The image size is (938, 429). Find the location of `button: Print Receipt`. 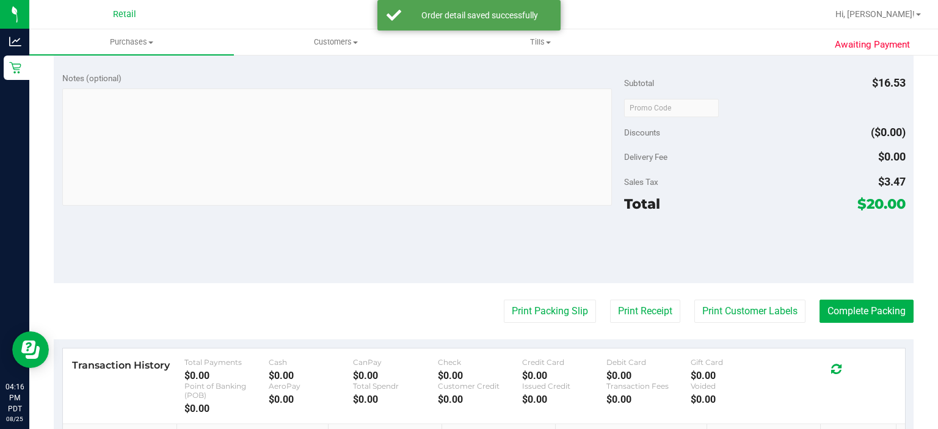

button: Print Receipt is located at coordinates (645, 312).